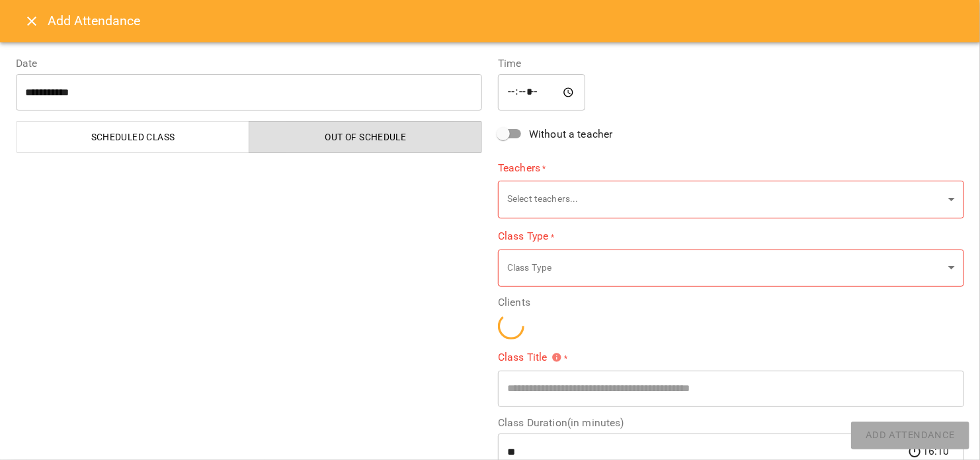 This screenshot has height=460, width=980. Describe the element at coordinates (731, 167) in the screenshot. I see `label: Teachers` at that location.